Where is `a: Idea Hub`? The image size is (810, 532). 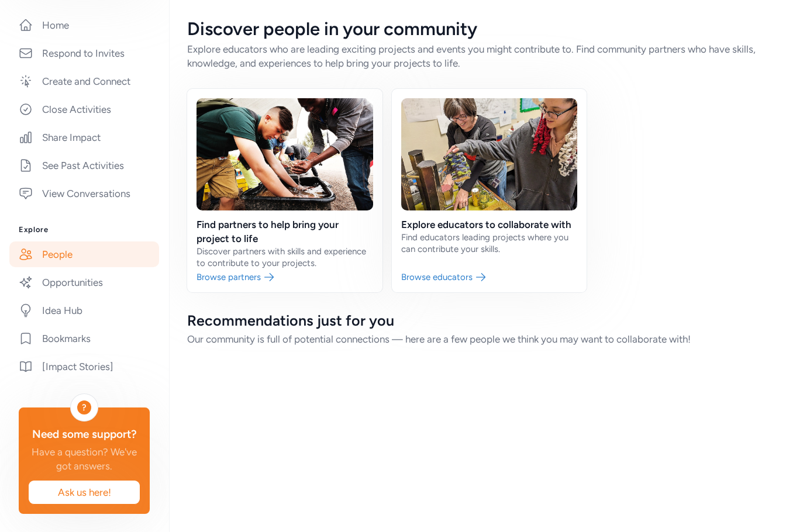 a: Idea Hub is located at coordinates (84, 310).